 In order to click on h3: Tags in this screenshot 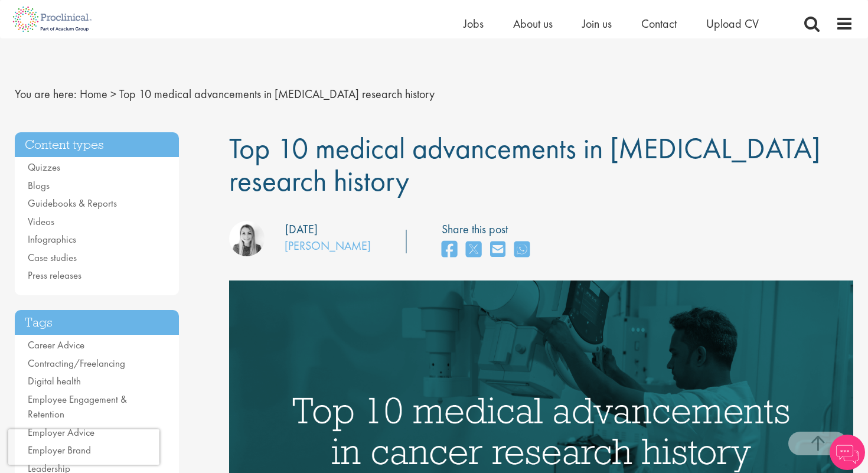, I will do `click(97, 322)`.